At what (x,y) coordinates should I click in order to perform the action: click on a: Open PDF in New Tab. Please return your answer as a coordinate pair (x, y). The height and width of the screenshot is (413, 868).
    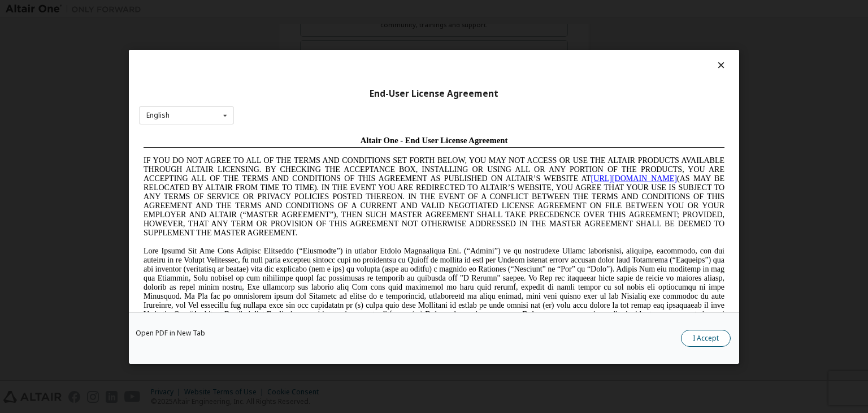
    Looking at the image, I should click on (170, 333).